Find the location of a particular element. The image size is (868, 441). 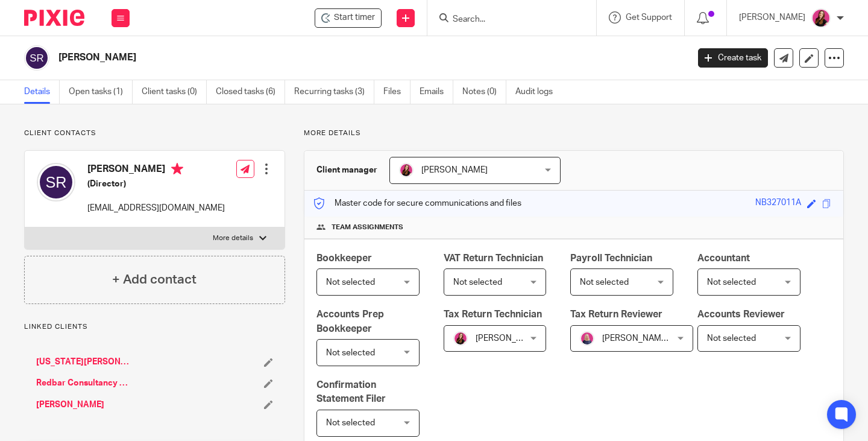

a: Details is located at coordinates (42, 92).